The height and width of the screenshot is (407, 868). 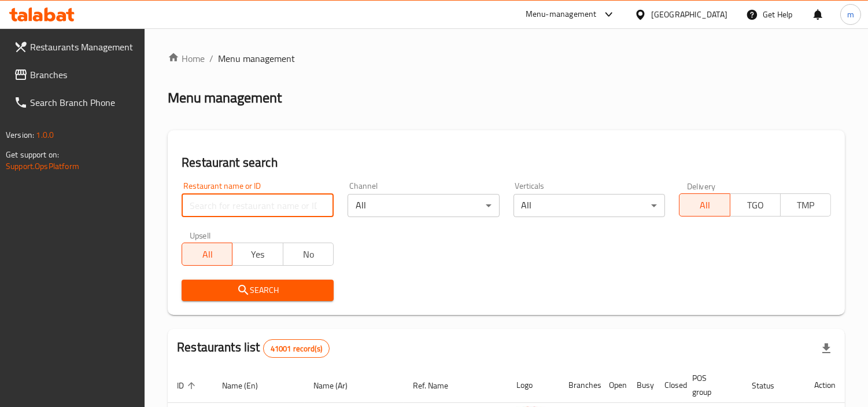 What do you see at coordinates (641, 385) in the screenshot?
I see `th: Busy` at bounding box center [641, 385].